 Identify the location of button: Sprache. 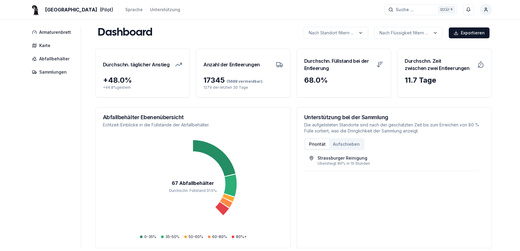
(134, 10).